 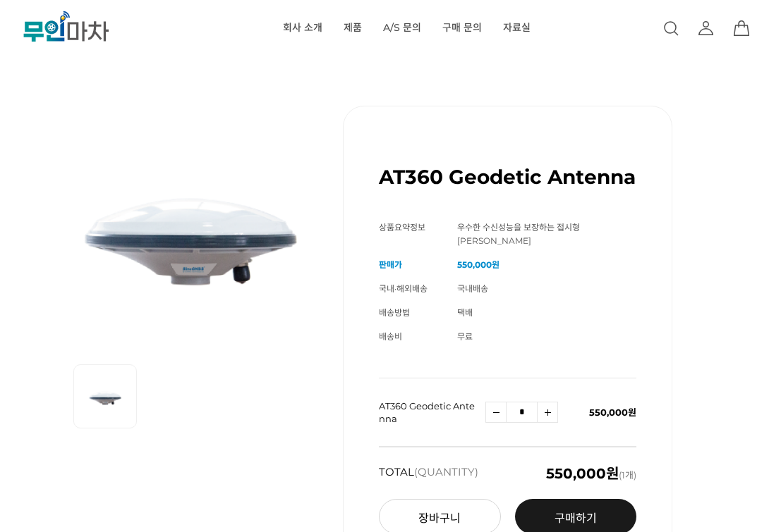 What do you see at coordinates (394, 312) in the screenshot?
I see `span: 배송방법` at bounding box center [394, 312].